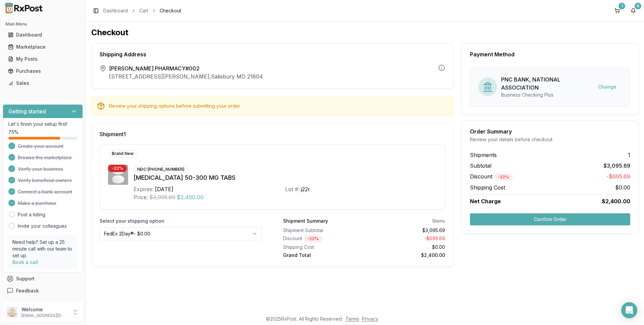 This screenshot has width=644, height=325. I want to click on span: 1, so click(629, 155).